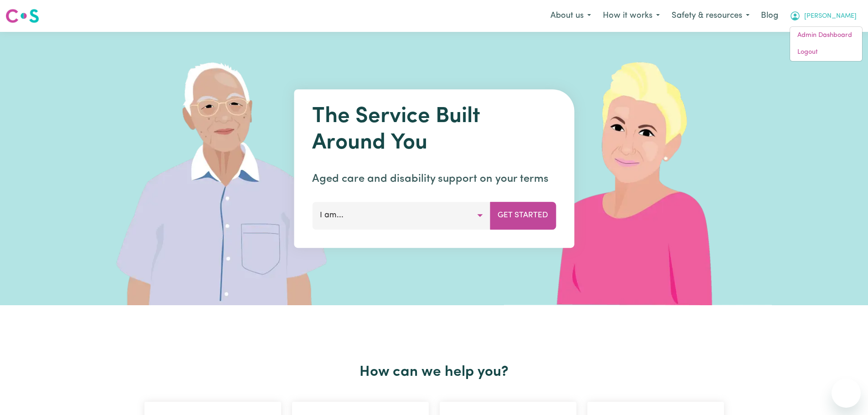 The image size is (868, 415). Describe the element at coordinates (826, 53) in the screenshot. I see `a: Logout` at that location.